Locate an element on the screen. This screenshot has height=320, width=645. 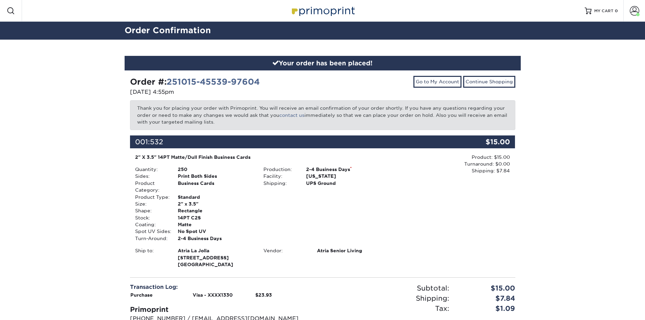
span: Atria La Jolla is located at coordinates (215, 250).